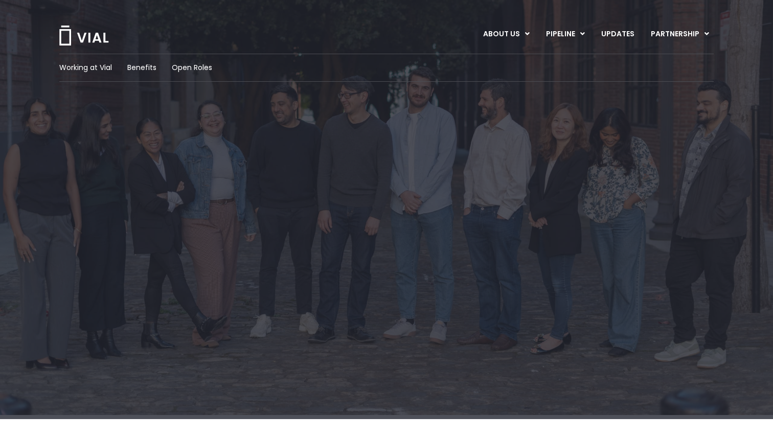 The image size is (773, 438). I want to click on a: PIPELINEMenu Toggle, so click(565, 34).